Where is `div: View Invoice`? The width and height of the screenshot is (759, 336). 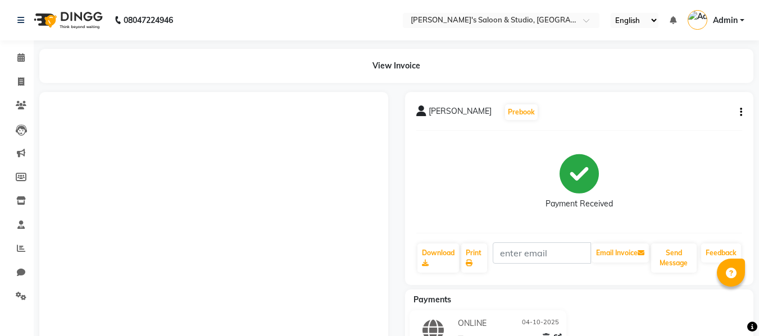
div: View Invoice is located at coordinates (396, 66).